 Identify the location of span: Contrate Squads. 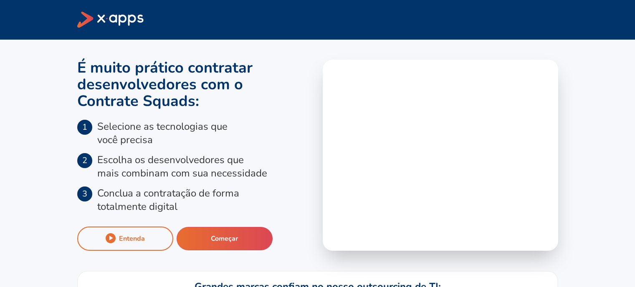
(136, 101).